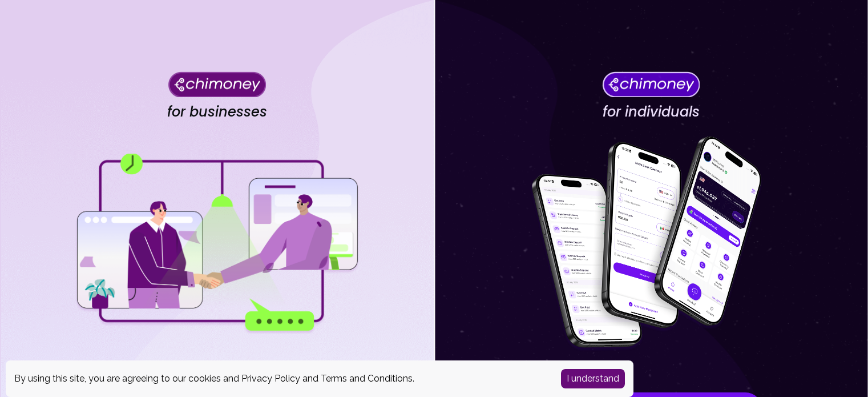  Describe the element at coordinates (651, 84) in the screenshot. I see `img: Chimoney for individuals` at that location.